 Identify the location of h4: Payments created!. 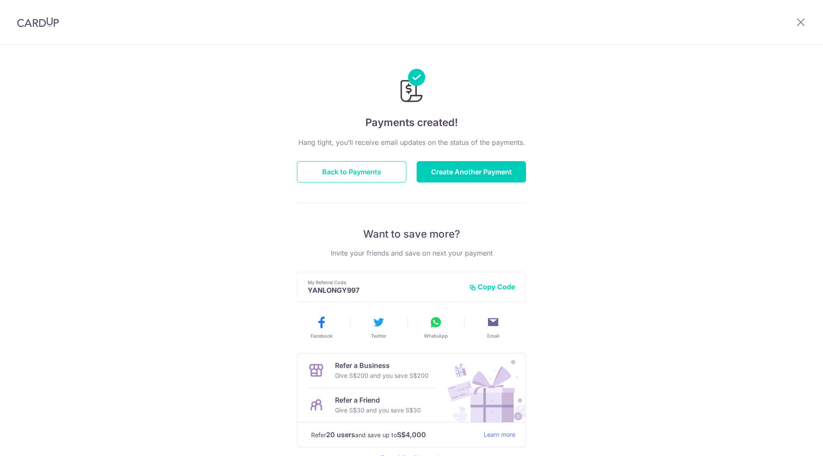
(412, 123).